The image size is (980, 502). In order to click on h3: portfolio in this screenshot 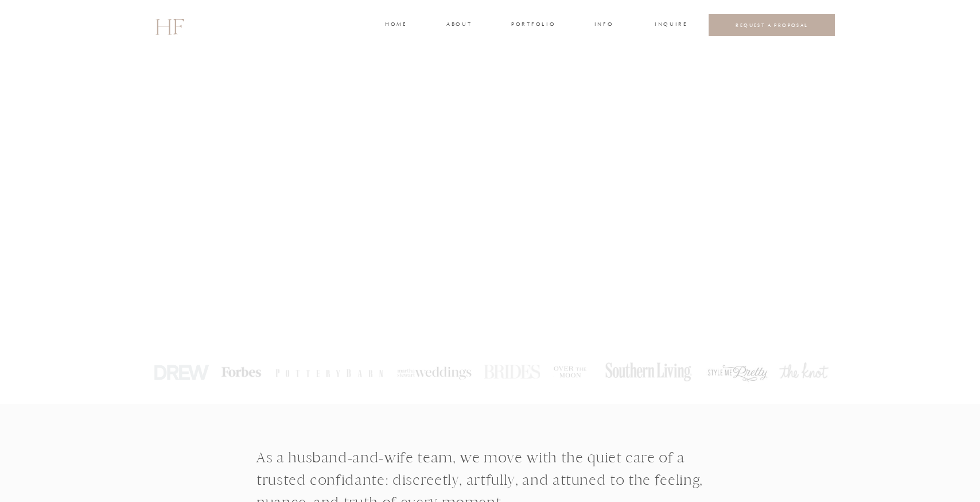, I will do `click(532, 25)`.